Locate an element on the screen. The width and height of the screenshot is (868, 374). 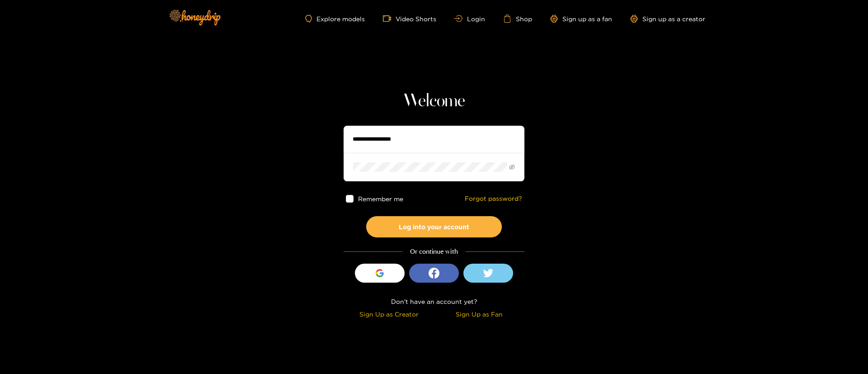
a: Sign up as a fan is located at coordinates (581, 18).